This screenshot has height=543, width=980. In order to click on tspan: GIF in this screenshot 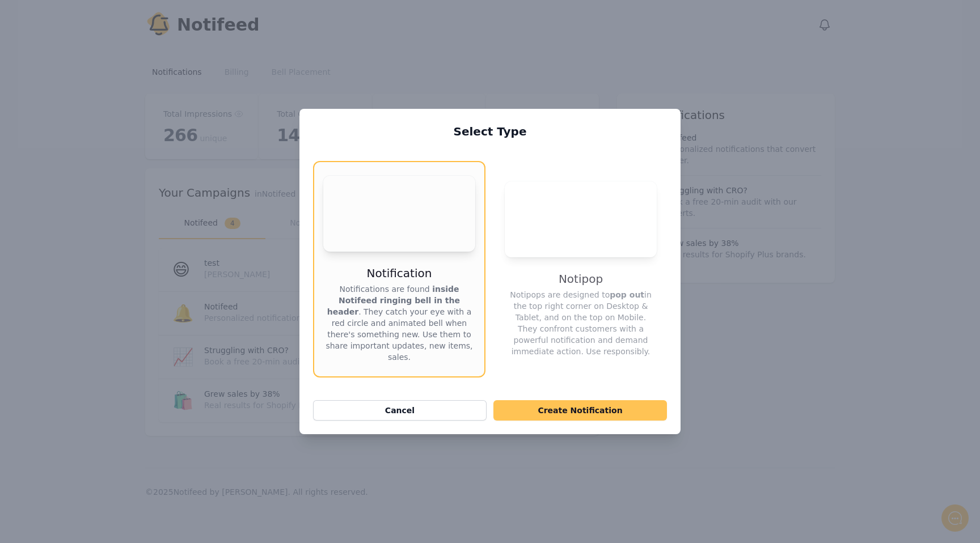, I will do `click(184, 391)`.